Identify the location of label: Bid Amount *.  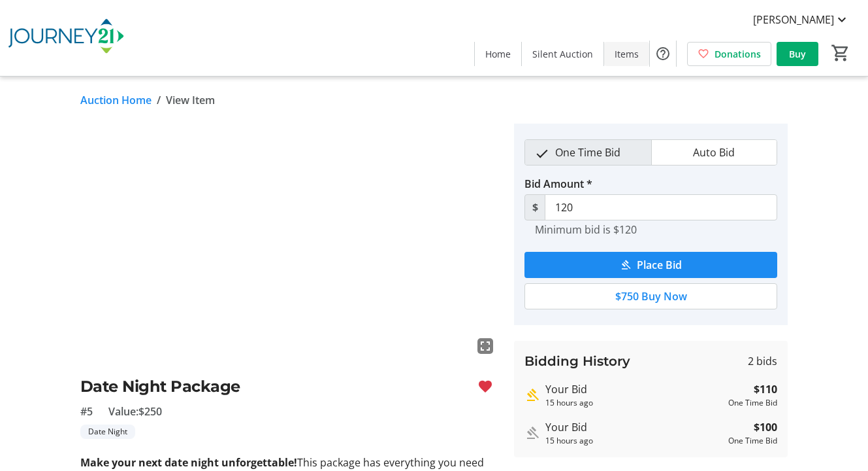
(559, 183).